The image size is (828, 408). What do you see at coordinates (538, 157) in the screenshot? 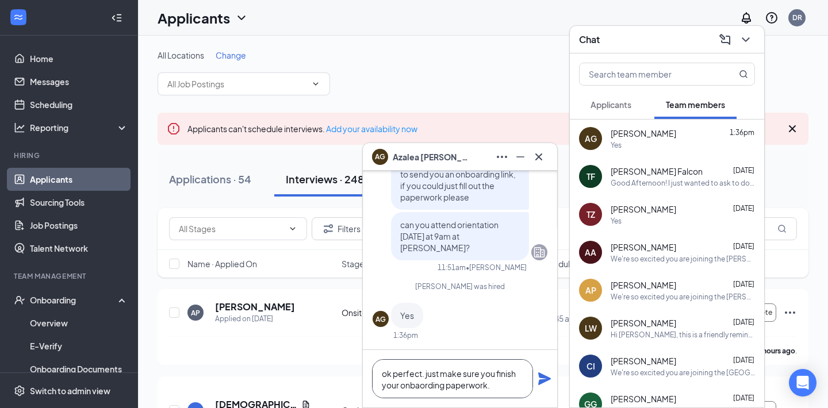
I see `button: Cross` at bounding box center [538, 157].